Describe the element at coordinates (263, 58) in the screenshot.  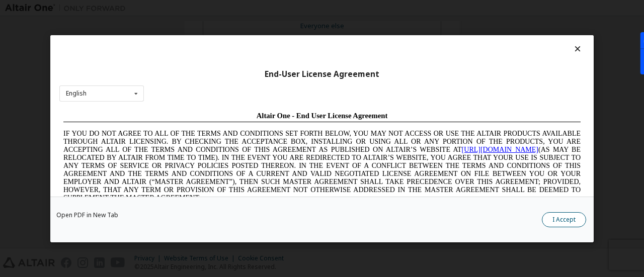
I see `span: IF YOU DO NOT AGREE TO ALL OF THE TERMS AND CONDITIONS SET FORTH BELOW, YOU MAY NOT ACCESS OR USE...` at that location.